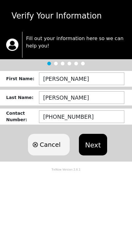  Describe the element at coordinates (82, 97) in the screenshot. I see `input: ex: DOE` at that location.